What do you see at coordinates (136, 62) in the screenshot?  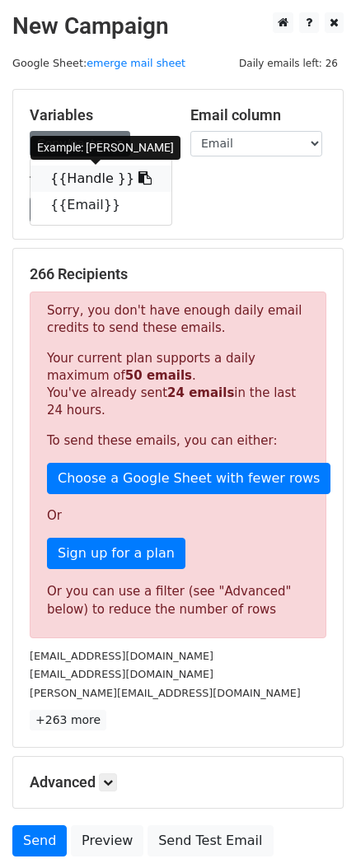 I see `a: emerge mail sheet` at bounding box center [136, 62].